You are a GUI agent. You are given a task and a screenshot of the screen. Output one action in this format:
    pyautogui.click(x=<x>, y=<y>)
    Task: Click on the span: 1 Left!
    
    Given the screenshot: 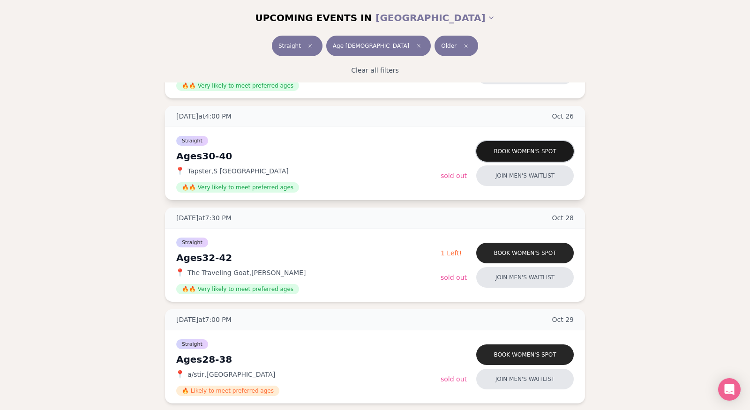 What is the action you would take?
    pyautogui.click(x=451, y=253)
    